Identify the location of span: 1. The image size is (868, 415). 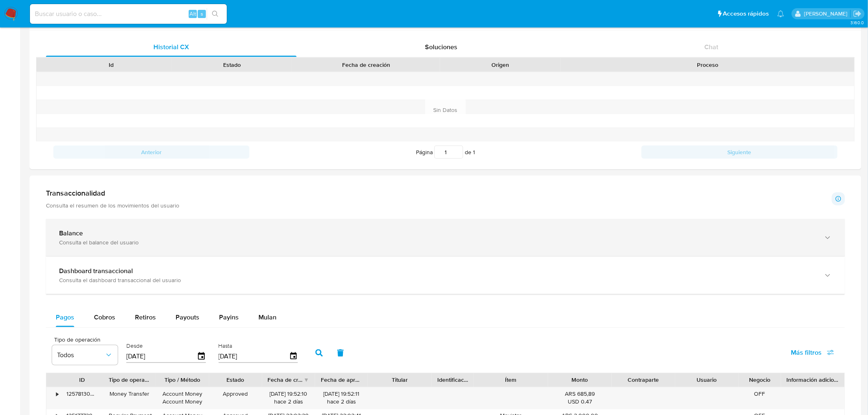
(474, 152).